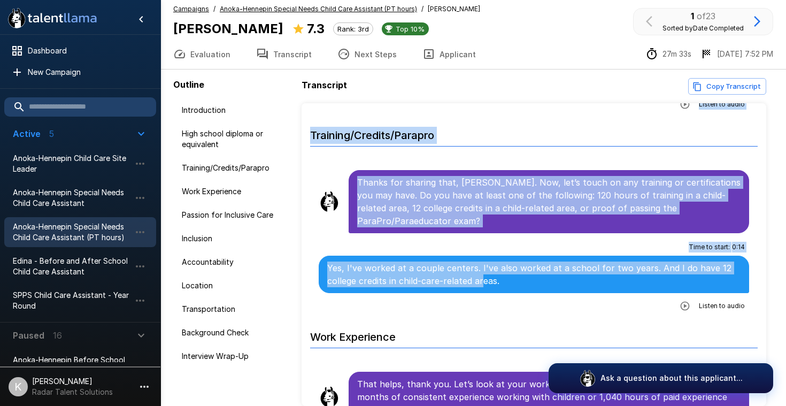  What do you see at coordinates (235, 139) in the screenshot?
I see `div: High school diploma or equivalent` at bounding box center [235, 139].